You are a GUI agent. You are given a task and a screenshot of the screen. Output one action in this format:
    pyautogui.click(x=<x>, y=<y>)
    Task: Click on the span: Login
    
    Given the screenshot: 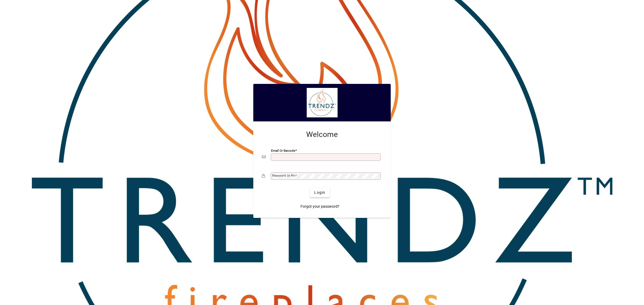 What is the action you would take?
    pyautogui.click(x=320, y=192)
    